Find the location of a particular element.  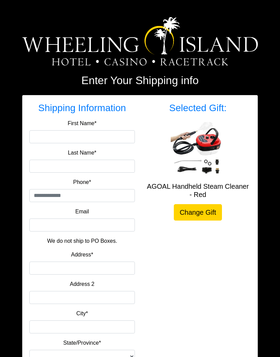

img: Logo is located at coordinates (140, 41).